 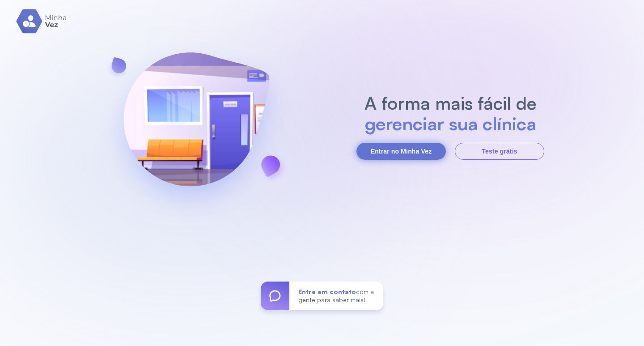 What do you see at coordinates (401, 151) in the screenshot?
I see `button: Entrar no Minha Vez` at bounding box center [401, 151].